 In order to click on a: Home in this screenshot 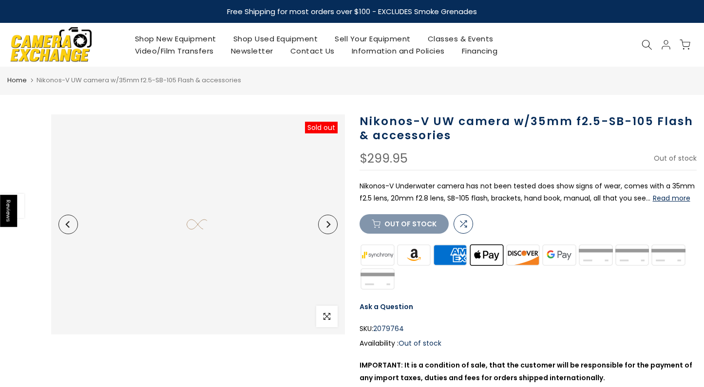, I will do `click(17, 80)`.